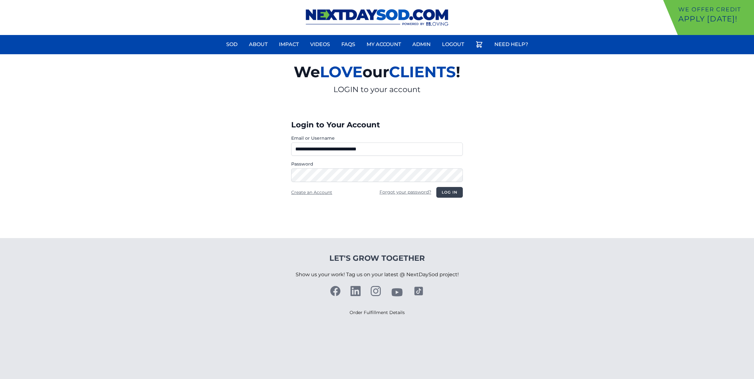 The width and height of the screenshot is (754, 379). What do you see at coordinates (312, 192) in the screenshot?
I see `a: Create an Account` at bounding box center [312, 192].